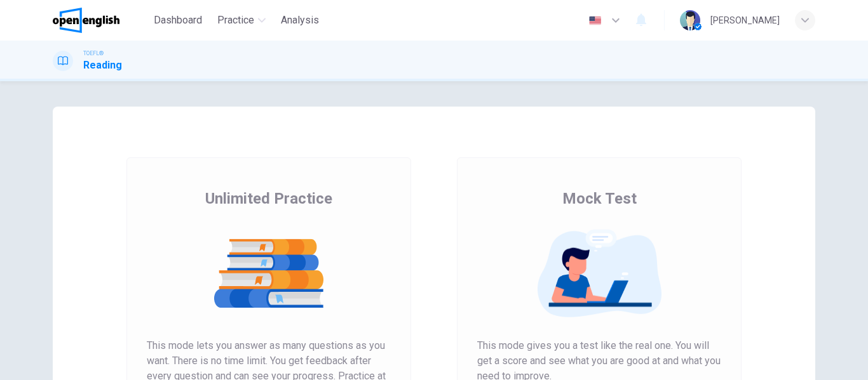  Describe the element at coordinates (242, 21) in the screenshot. I see `button: Practice` at that location.